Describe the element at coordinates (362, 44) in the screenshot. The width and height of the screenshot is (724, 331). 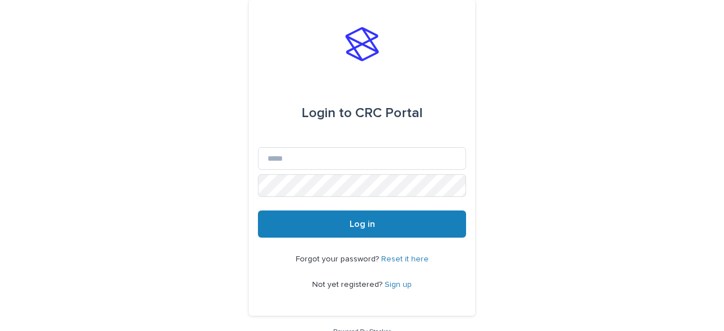
I see `img: stacker-logo-s-only.png` at that location.